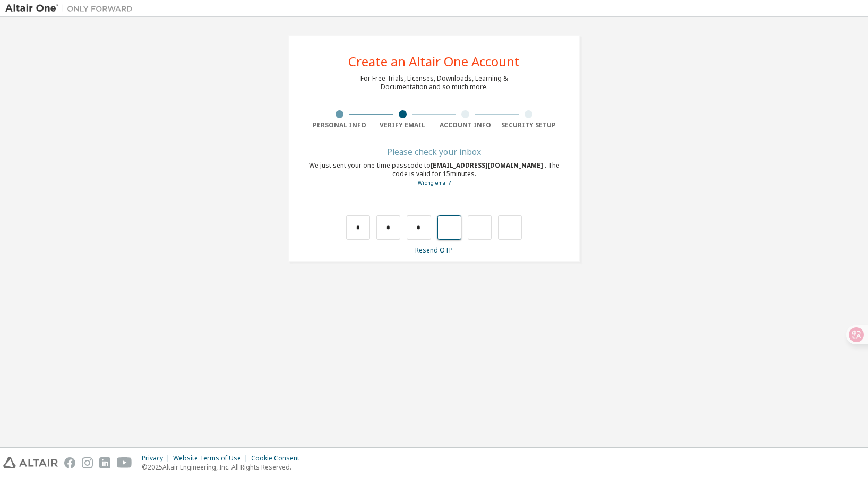 The image size is (868, 478). Describe the element at coordinates (465, 125) in the screenshot. I see `div: Account Info` at that location.